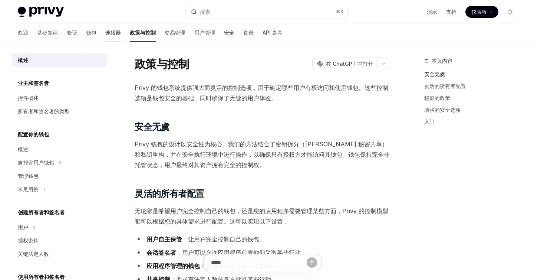  What do you see at coordinates (205, 33) in the screenshot?
I see `a: 用户管理` at bounding box center [205, 33].